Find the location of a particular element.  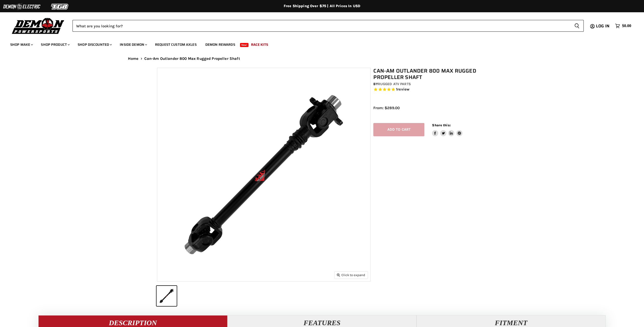

input: Search is located at coordinates (321, 26).